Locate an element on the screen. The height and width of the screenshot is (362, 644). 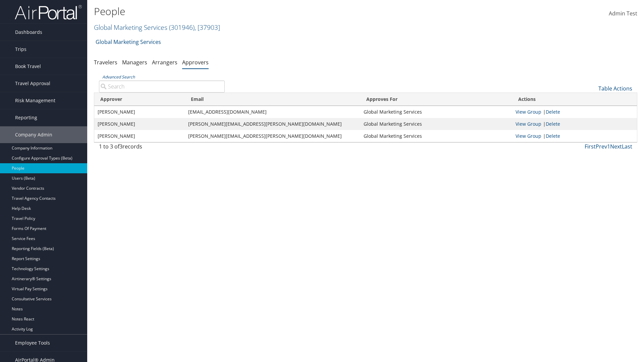
h1: People is located at coordinates (275, 11).